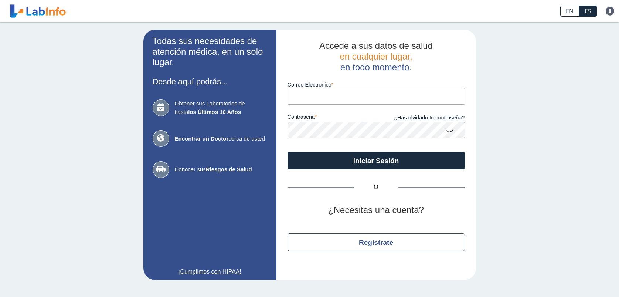 This screenshot has height=297, width=619. What do you see at coordinates (376, 187) in the screenshot?
I see `span: O` at bounding box center [376, 187].